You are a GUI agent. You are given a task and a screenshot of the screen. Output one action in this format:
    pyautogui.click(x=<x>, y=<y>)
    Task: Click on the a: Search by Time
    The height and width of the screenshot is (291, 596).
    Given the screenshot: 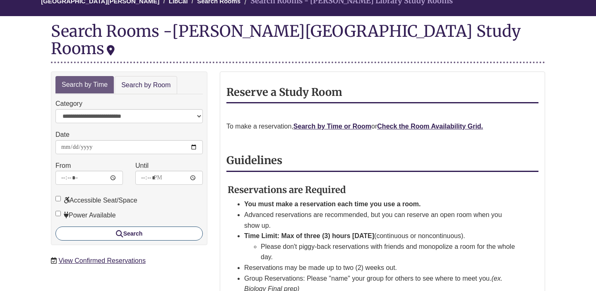 What is the action you would take?
    pyautogui.click(x=84, y=85)
    